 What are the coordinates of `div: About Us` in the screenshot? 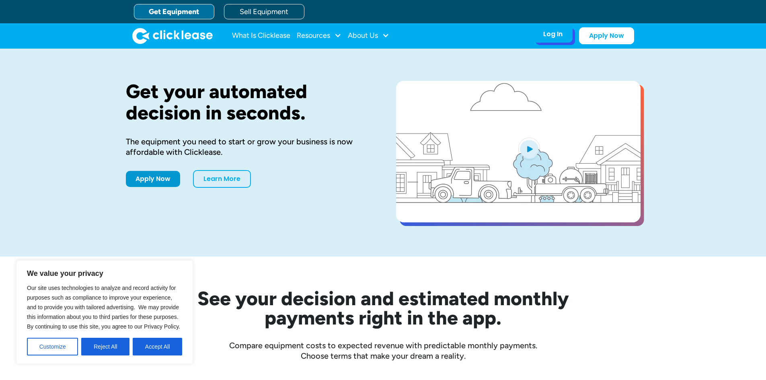 It's located at (368, 36).